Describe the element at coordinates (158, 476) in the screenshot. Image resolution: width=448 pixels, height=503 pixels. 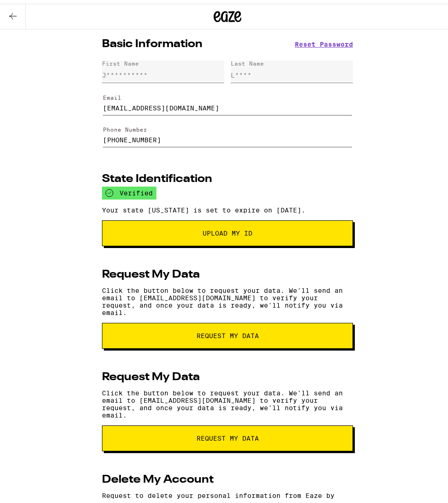
I see `h2: Delete My Account` at that location.